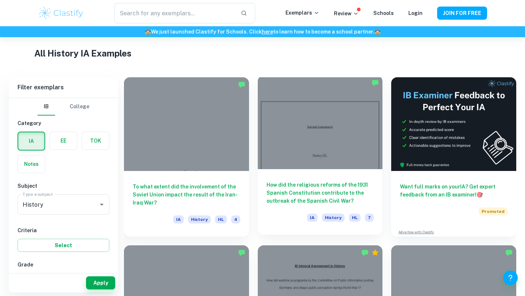 The height and width of the screenshot is (296, 525). What do you see at coordinates (235, 219) in the screenshot?
I see `span: 4` at bounding box center [235, 219].